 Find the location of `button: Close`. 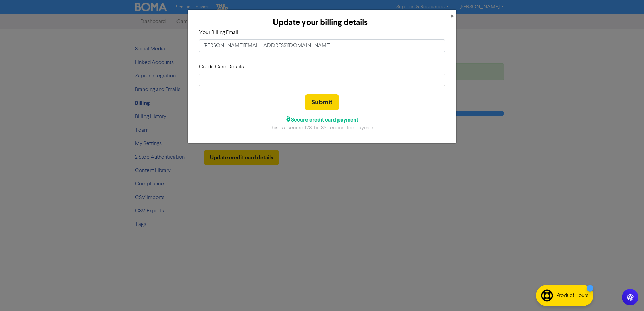

button: Close is located at coordinates (452, 17).